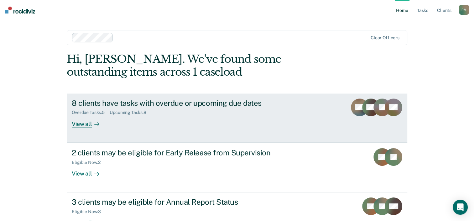 Image resolution: width=474 pixels, height=221 pixels. I want to click on button: RM, so click(464, 10).